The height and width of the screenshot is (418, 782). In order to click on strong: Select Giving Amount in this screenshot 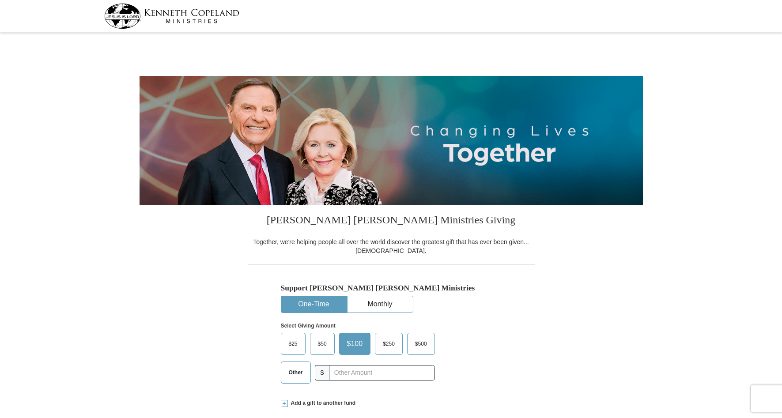, I will do `click(308, 326)`.